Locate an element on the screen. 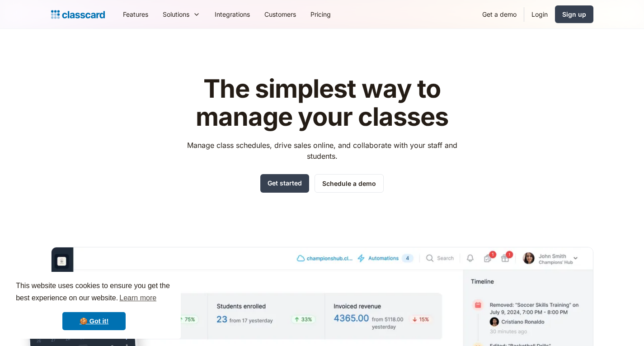 The image size is (644, 346). a: Customers is located at coordinates (280, 14).